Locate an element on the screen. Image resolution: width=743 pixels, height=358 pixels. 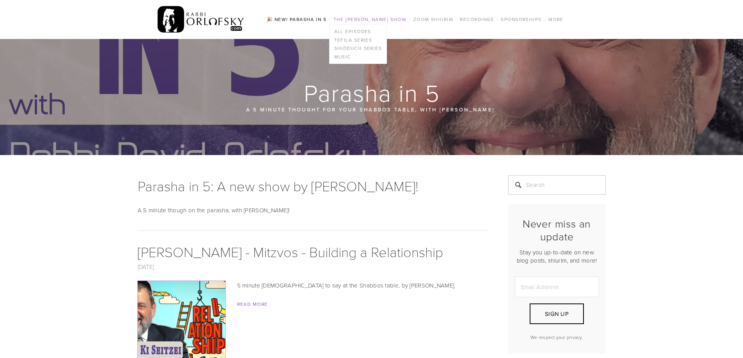
a: Tefila series is located at coordinates (358, 40).